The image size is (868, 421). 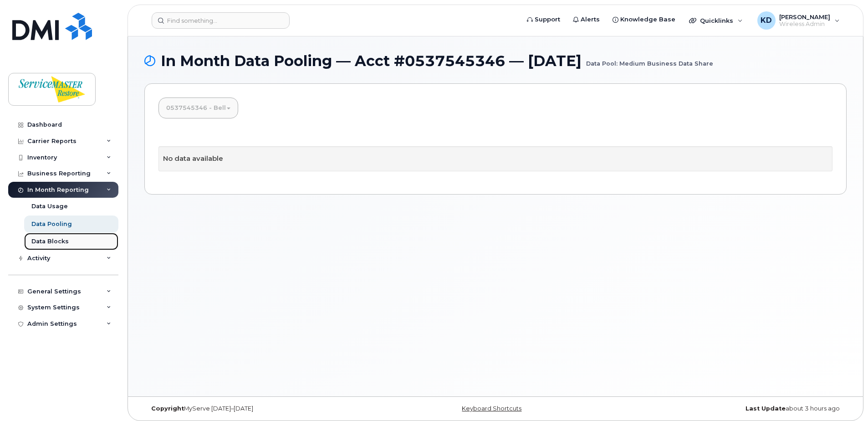 What do you see at coordinates (650, 59) in the screenshot?
I see `small: Data Pool: Medium Business Data Share` at bounding box center [650, 59].